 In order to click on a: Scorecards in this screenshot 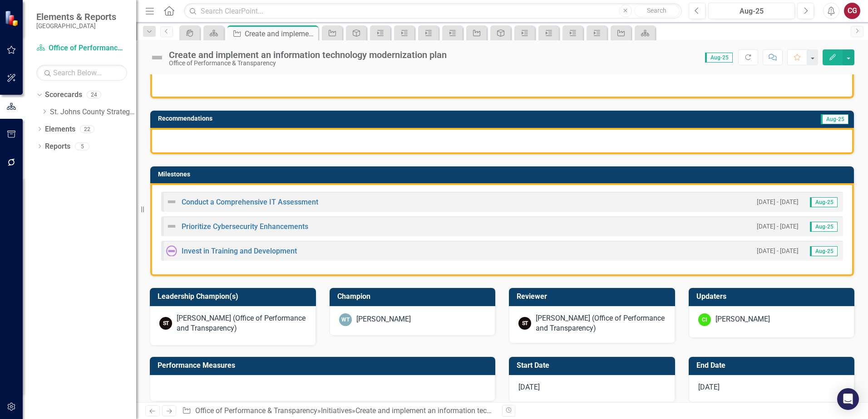, I will do `click(63, 95)`.